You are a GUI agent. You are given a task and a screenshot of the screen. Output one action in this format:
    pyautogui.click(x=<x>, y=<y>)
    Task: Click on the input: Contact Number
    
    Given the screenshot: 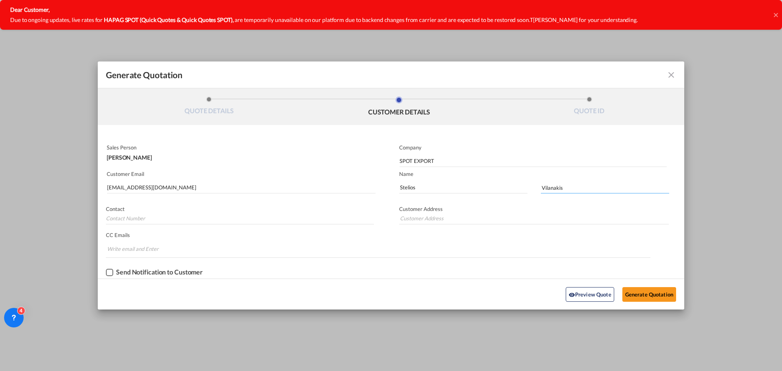 What is the action you would take?
    pyautogui.click(x=240, y=218)
    